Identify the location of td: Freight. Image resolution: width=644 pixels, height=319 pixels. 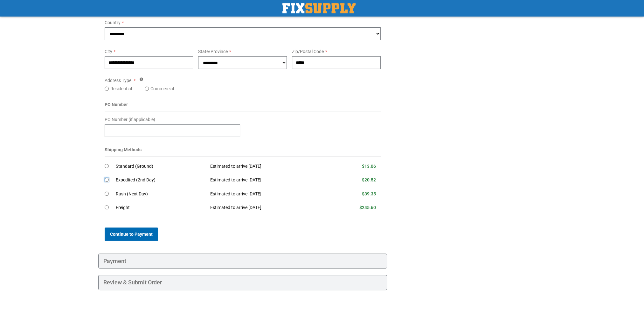
(161, 208).